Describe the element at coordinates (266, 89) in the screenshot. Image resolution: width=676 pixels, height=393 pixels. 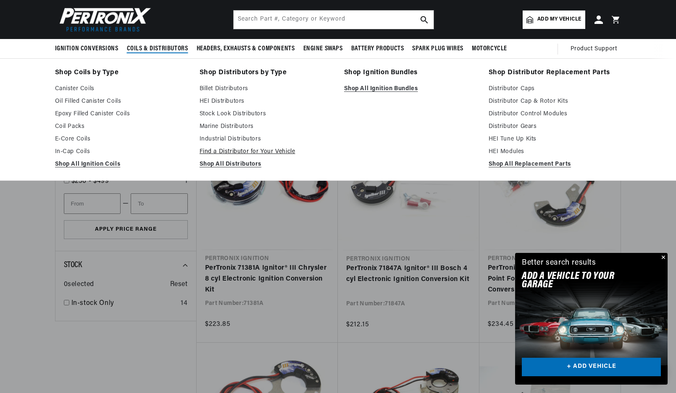
I see `a: Billet Distributors` at that location.